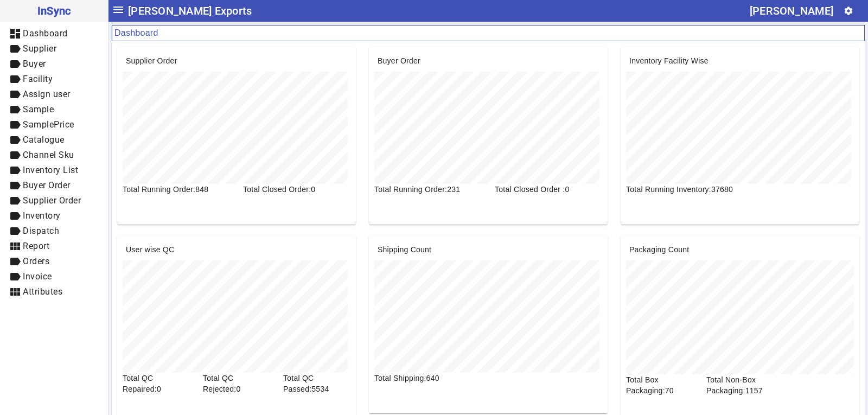 The image size is (868, 415). I want to click on div: Total QC Passed:5534, so click(317, 384).